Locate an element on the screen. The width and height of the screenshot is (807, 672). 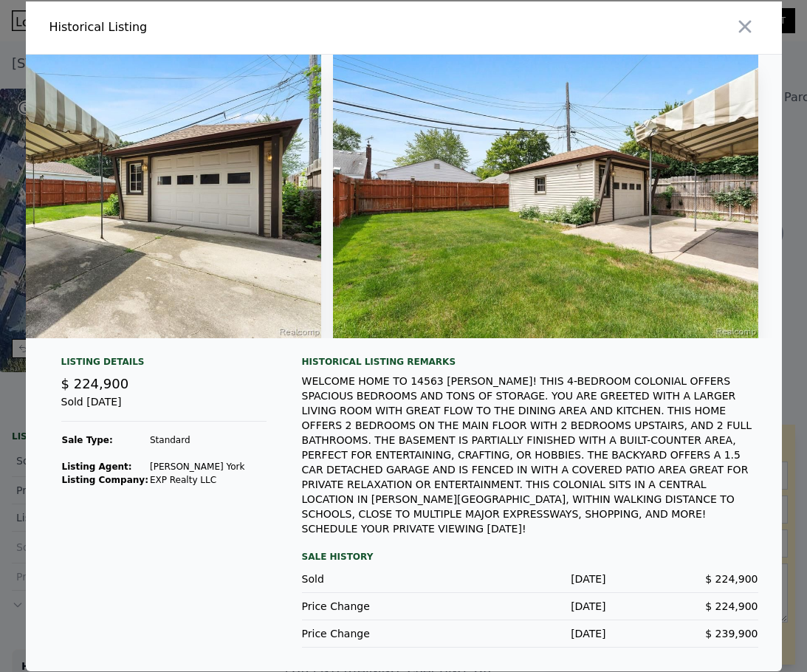
td: Standard is located at coordinates (197, 440).